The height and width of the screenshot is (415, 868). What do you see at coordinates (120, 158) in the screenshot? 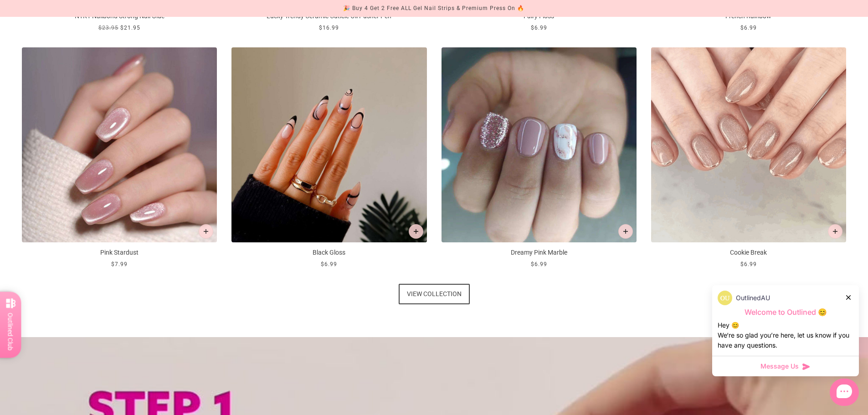
I see `a: Add to cart Pink Stardust $7.99` at bounding box center [120, 158].